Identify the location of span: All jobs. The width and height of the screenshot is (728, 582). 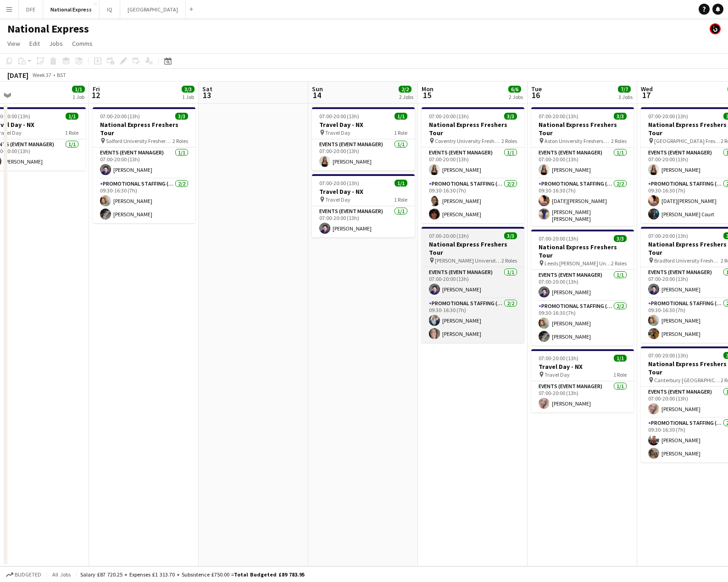
(62, 575).